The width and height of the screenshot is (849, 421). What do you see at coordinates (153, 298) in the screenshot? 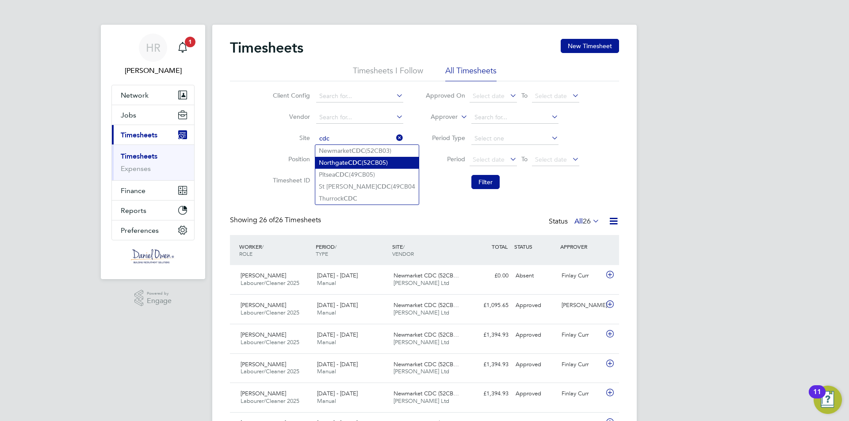
I see `a: Powered byEngage` at bounding box center [153, 298].